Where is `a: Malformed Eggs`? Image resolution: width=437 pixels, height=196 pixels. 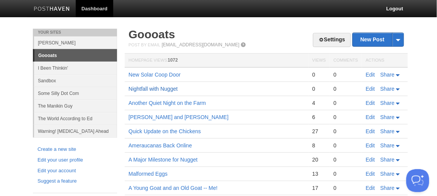
a: Malformed Eggs is located at coordinates (148, 174).